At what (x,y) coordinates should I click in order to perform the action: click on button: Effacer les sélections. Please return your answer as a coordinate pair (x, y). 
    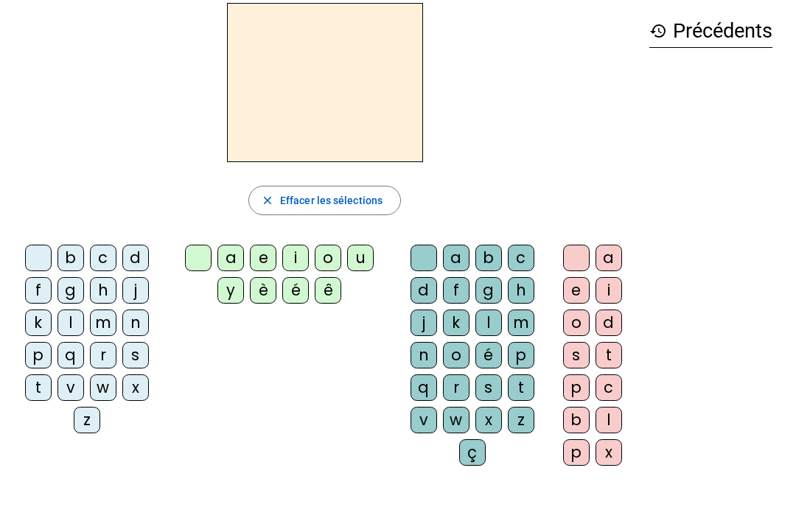
    Looking at the image, I should click on (324, 200).